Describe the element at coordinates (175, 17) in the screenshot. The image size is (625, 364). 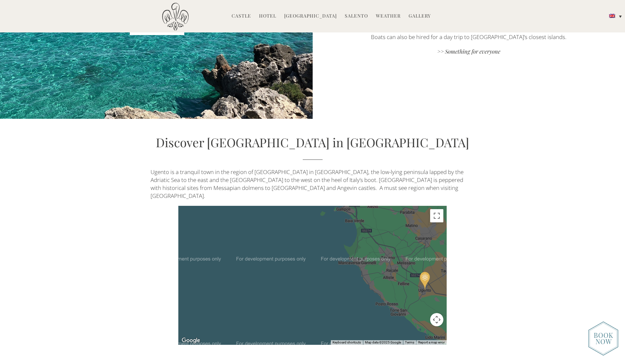
I see `img: Castello di Ugento` at that location.